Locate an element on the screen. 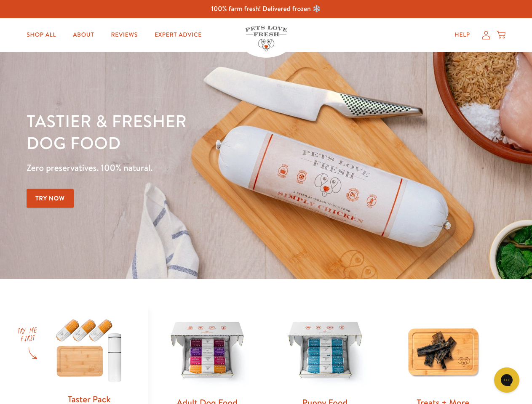  button: Gorgias live chat is located at coordinates (17, 16).